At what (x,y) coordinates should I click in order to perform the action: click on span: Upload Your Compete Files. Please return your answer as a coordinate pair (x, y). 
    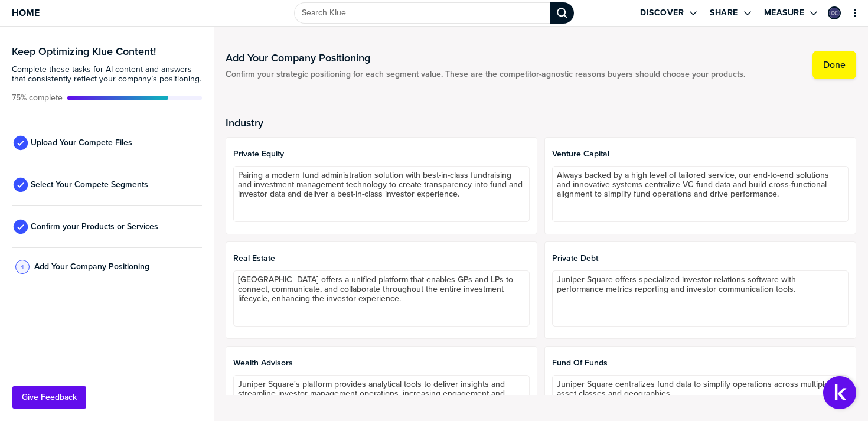
    Looking at the image, I should click on (82, 143).